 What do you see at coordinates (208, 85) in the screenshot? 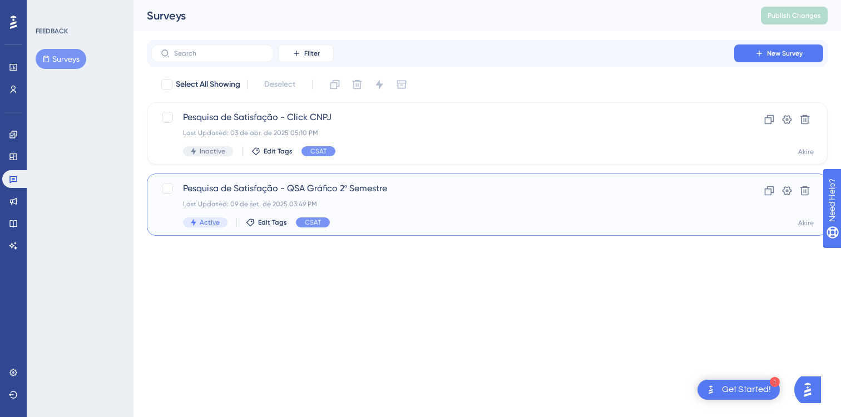
I see `span: Select All Showing` at bounding box center [208, 85].